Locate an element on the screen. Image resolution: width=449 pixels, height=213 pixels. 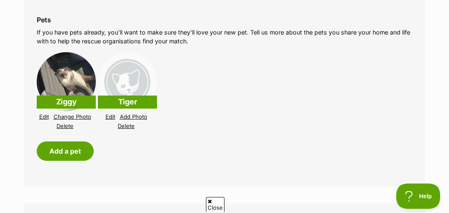
a: Change Photo is located at coordinates (72, 117).